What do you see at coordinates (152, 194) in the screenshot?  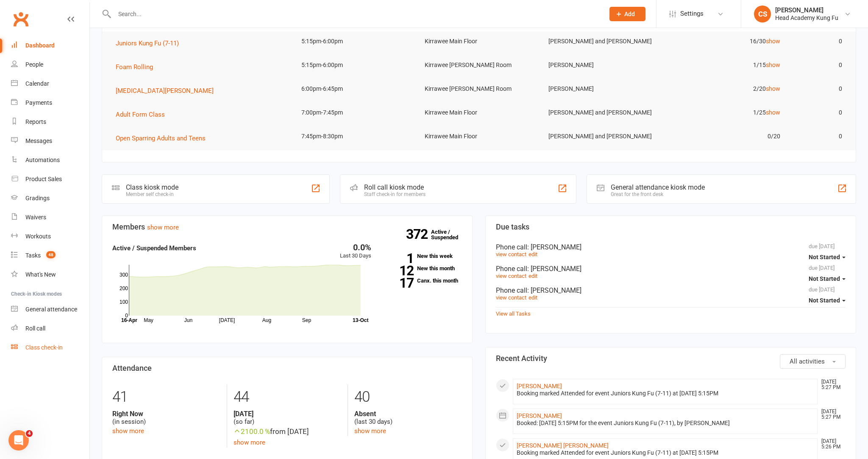 I see `div: Member self check-in` at bounding box center [152, 194].